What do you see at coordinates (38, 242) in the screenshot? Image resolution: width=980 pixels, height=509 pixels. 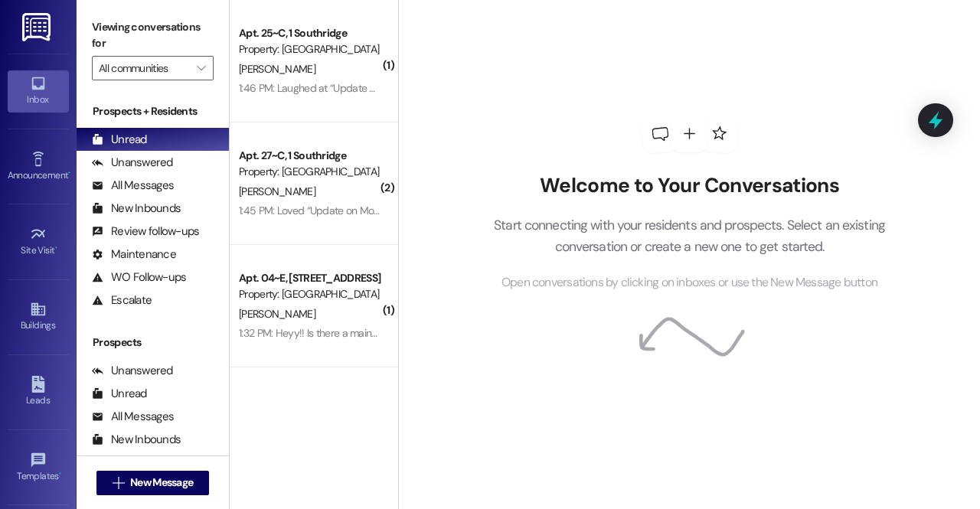 I see `a: Site Visit •` at bounding box center [38, 242].